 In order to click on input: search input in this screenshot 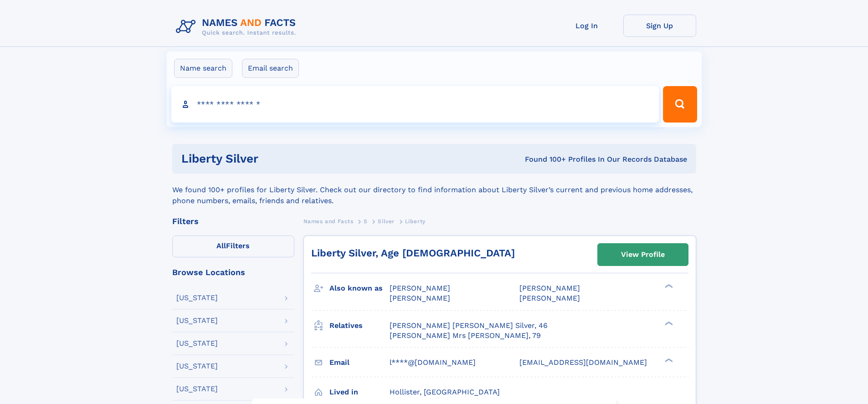, I will do `click(415, 105)`.